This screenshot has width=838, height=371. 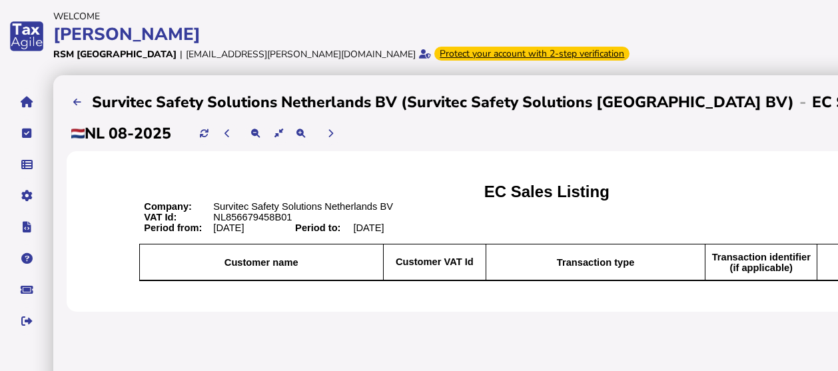 I want to click on b: Period from:, so click(x=172, y=228).